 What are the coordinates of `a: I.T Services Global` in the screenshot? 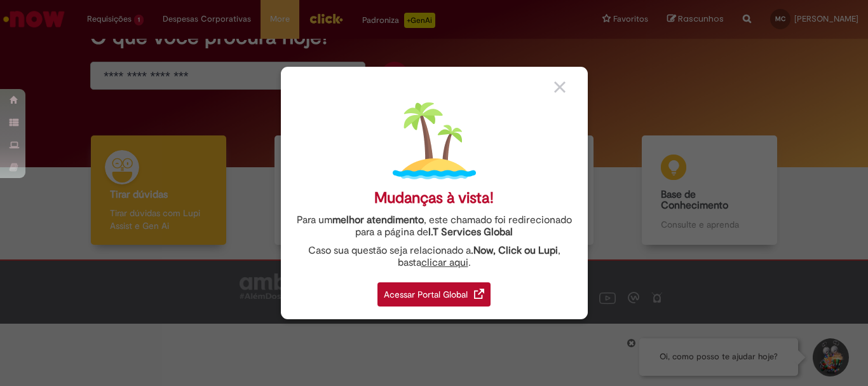 It's located at (470, 228).